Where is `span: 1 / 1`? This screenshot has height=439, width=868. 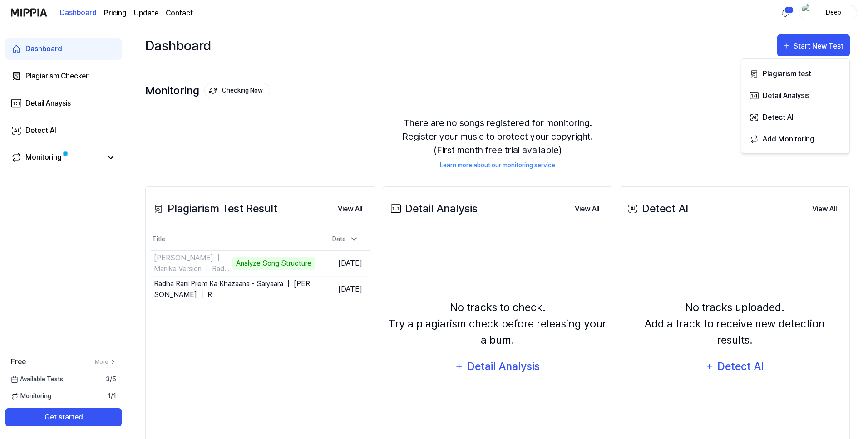 span: 1 / 1 is located at coordinates (112, 396).